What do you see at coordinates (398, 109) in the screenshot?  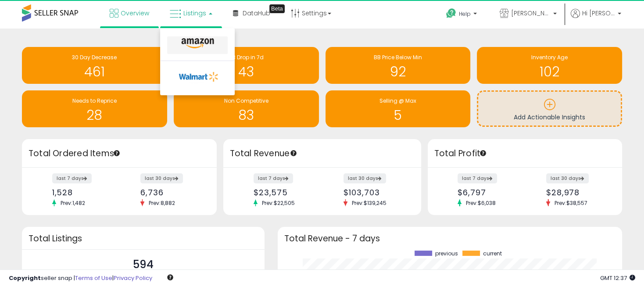 I see `a: Selling @ Max 5` at bounding box center [398, 109].